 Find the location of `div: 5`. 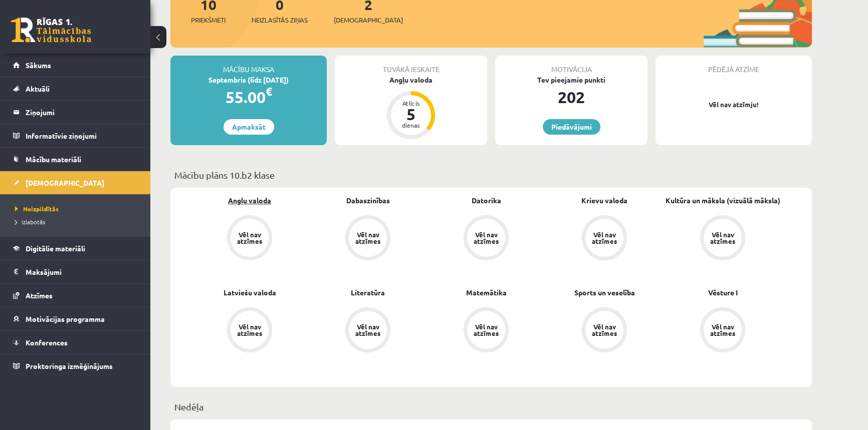

div: 5 is located at coordinates (411, 114).